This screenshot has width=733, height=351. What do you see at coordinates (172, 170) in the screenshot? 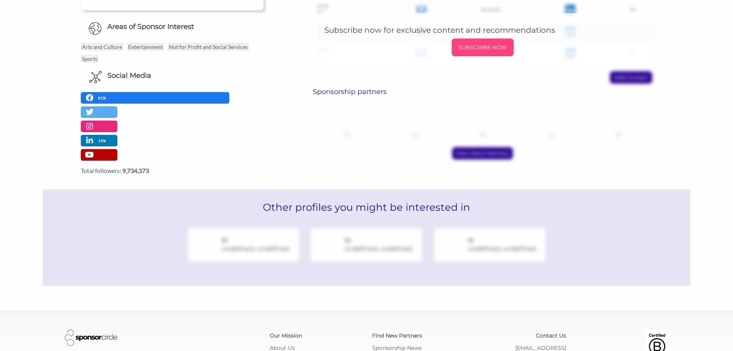
I see `label: Total followers:` at bounding box center [172, 170].